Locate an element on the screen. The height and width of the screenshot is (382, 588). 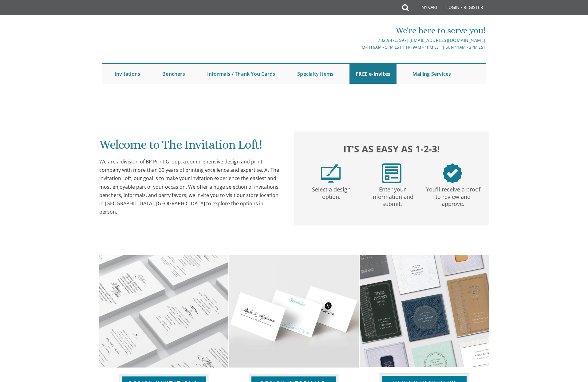
a: Invitations is located at coordinates (128, 74).